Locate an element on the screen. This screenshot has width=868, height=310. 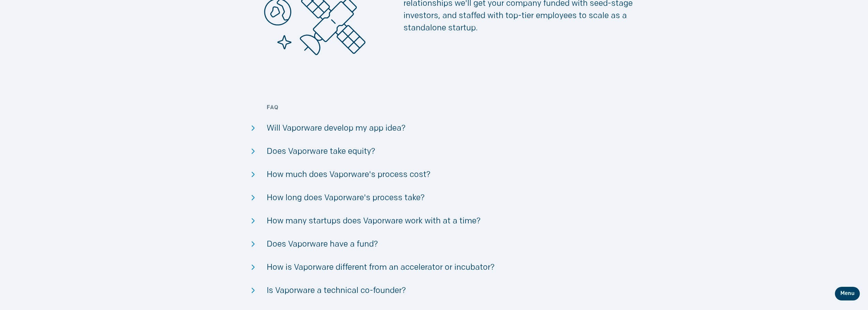
div: How many startups does Vaporware work with at a time? is located at coordinates (434, 221).